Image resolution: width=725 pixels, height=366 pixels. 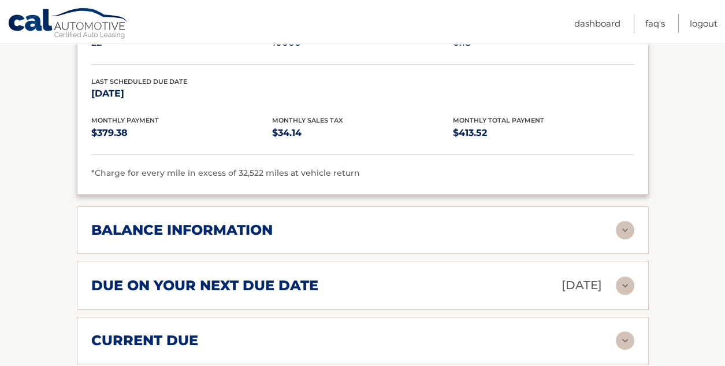 What do you see at coordinates (181, 133) in the screenshot?
I see `p: $379.38` at bounding box center [181, 133].